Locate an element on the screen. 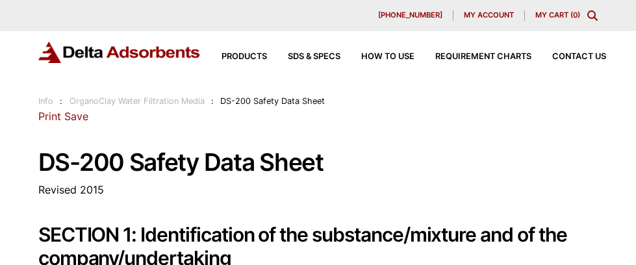  a: Products is located at coordinates (234, 56).